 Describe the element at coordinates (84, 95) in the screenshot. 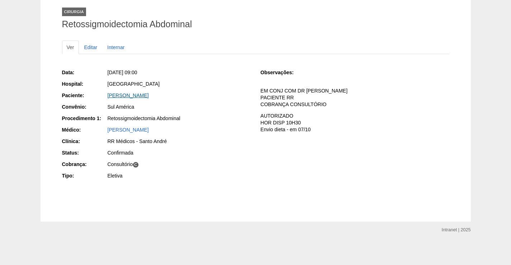

I see `div: Paciente:` at that location.